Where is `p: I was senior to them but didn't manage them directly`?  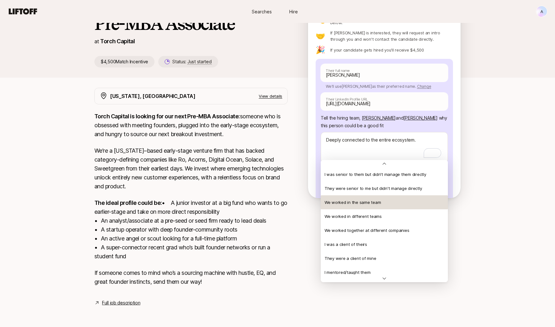 p: I was senior to them but didn't manage them directly is located at coordinates (375, 174).